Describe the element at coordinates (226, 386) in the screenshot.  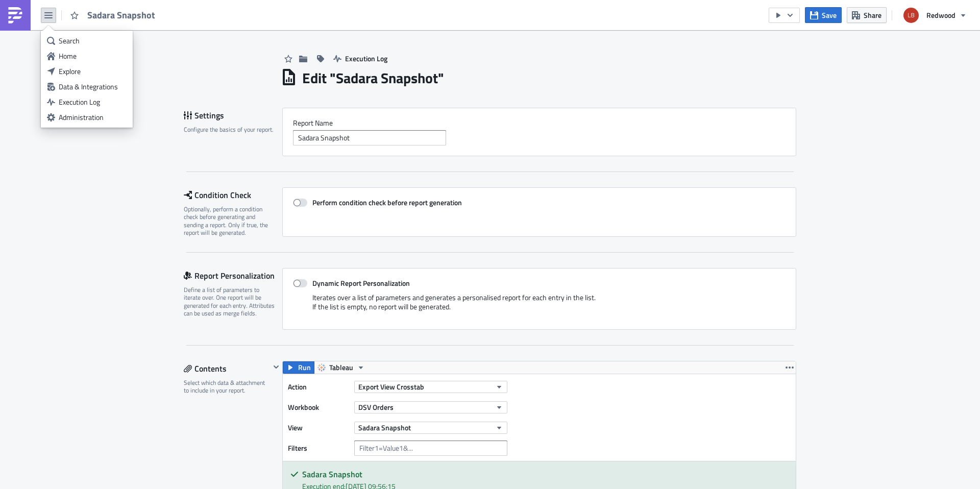
I see `div: Select which data & attachment to include in your report.` at that location.